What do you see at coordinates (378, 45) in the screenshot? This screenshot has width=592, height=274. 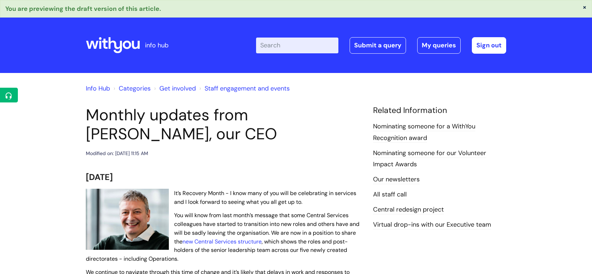 I see `a: Submit a query` at bounding box center [378, 45].